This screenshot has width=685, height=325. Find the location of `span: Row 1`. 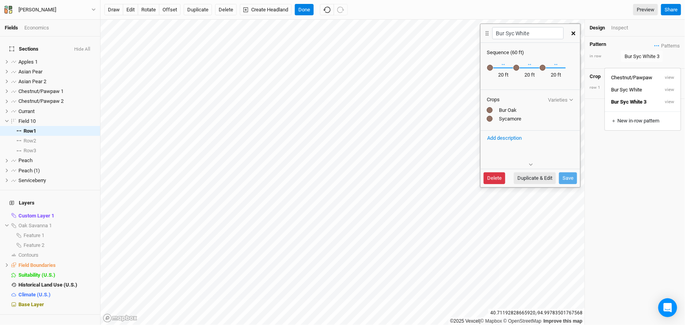

span: Row 1 is located at coordinates (30, 131).